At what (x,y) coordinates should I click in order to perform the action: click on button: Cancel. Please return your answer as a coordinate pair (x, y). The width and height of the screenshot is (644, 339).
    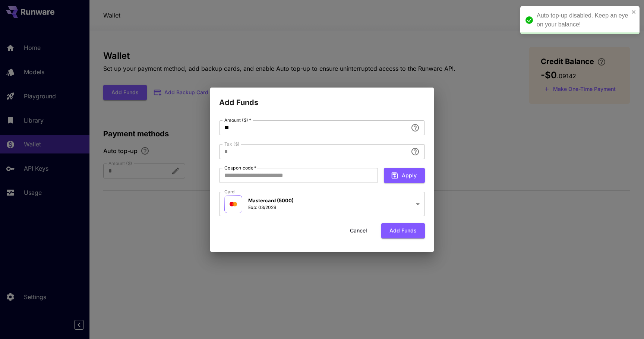
    Looking at the image, I should click on (359, 231).